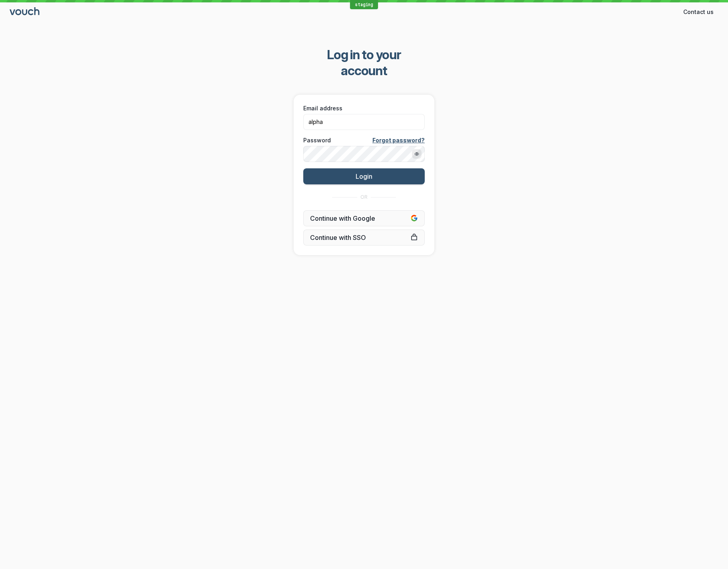  Describe the element at coordinates (25, 12) in the screenshot. I see `a: Go to sign in` at that location.